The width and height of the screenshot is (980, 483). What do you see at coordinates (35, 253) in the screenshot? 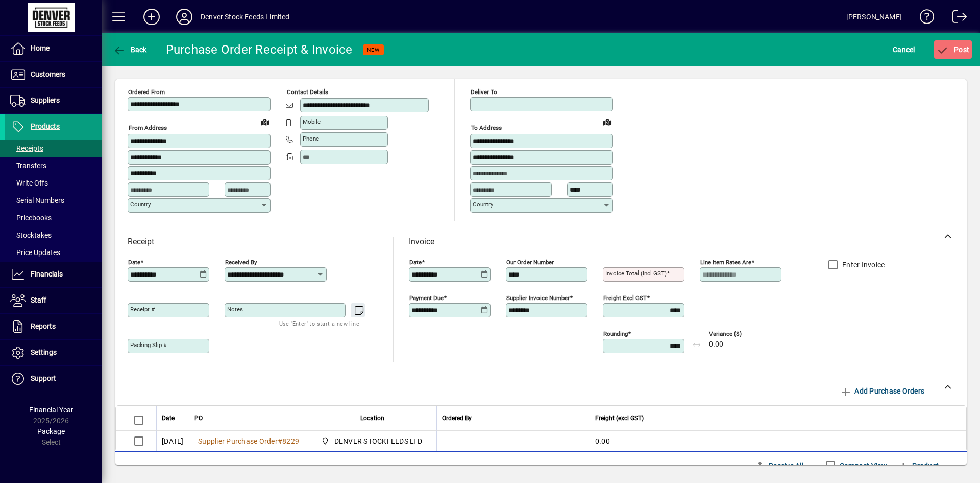
I see `span: Price Updates` at bounding box center [35, 253].